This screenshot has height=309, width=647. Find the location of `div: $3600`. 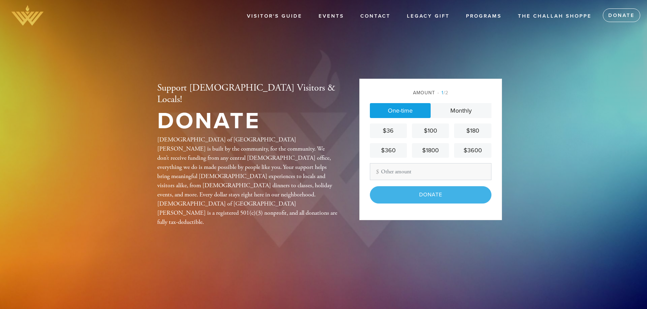

div: $3600 is located at coordinates (472, 150).